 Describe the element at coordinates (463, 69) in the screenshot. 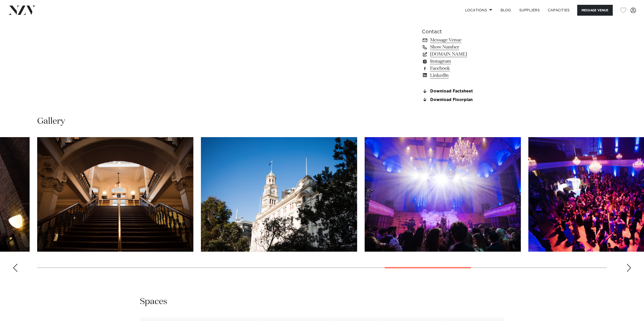

I see `a: Facebook` at that location.